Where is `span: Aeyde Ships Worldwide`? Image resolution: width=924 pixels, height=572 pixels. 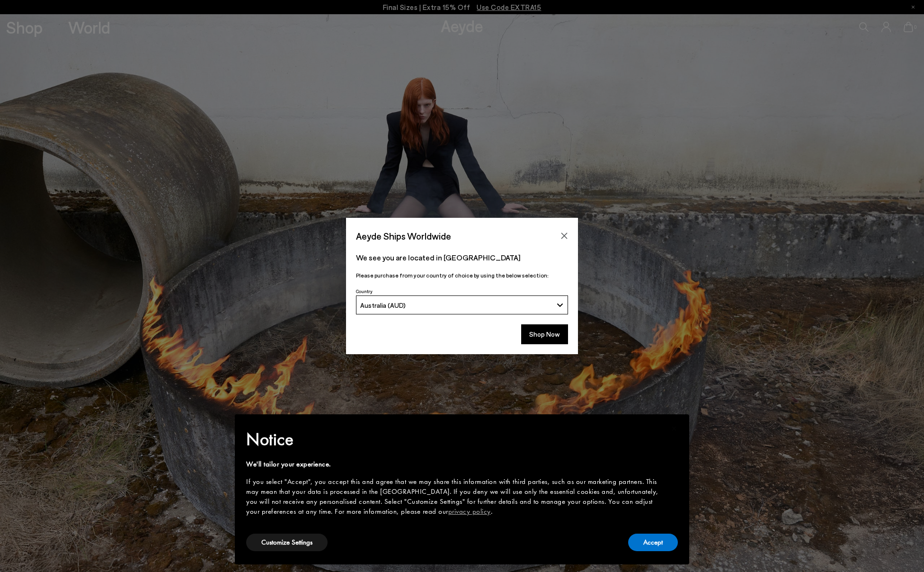
span: Aeyde Ships Worldwide is located at coordinates (404, 236).